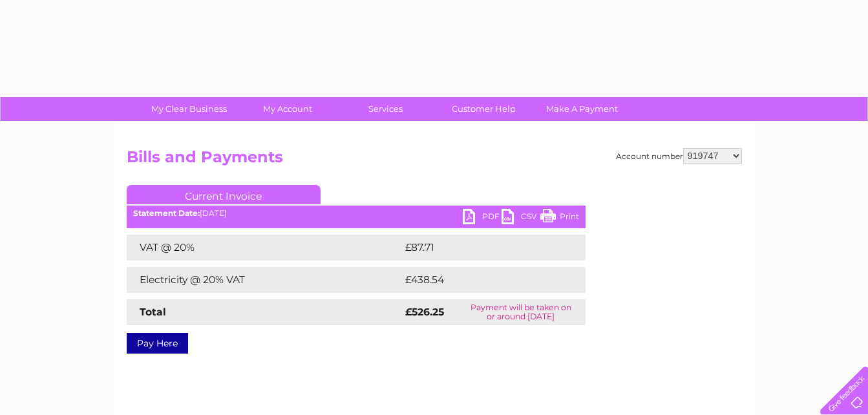 Image resolution: width=868 pixels, height=415 pixels. What do you see at coordinates (482, 218) in the screenshot?
I see `a: PDF` at bounding box center [482, 218].